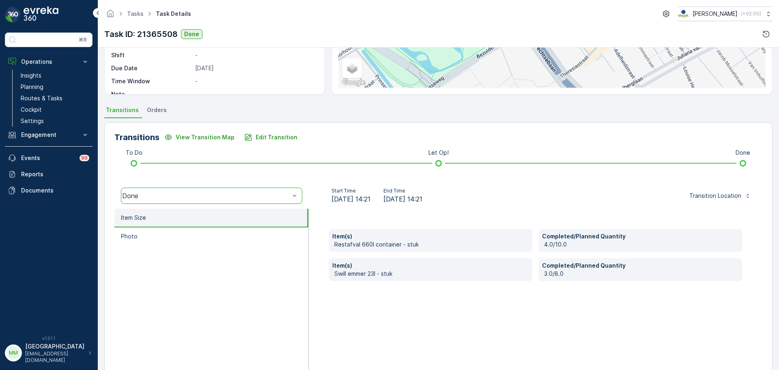 The height and width of the screenshot is (370, 779). I want to click on p: End Time, so click(403, 191).